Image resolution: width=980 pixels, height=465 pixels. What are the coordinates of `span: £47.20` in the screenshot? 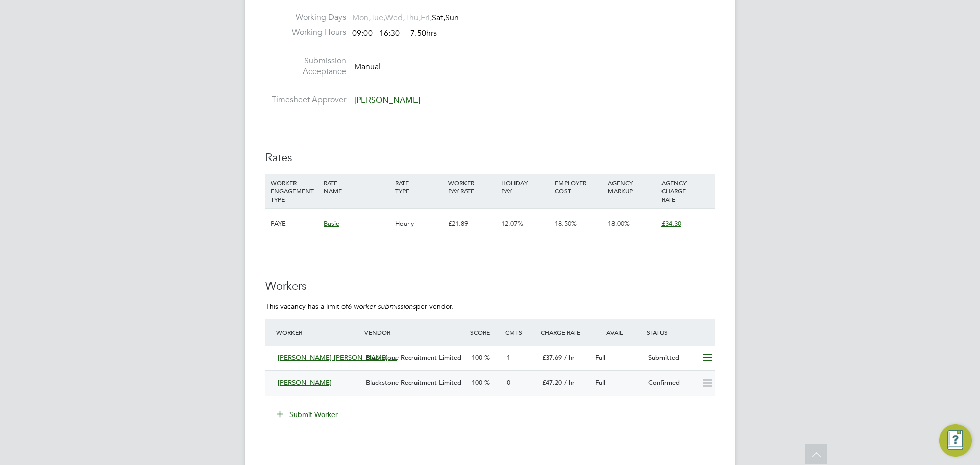 It's located at (552, 383).